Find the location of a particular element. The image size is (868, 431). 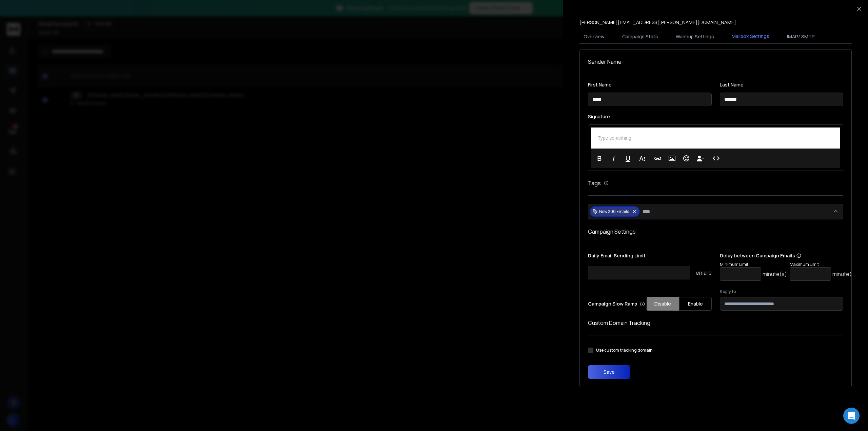

button: Underline (Ctrl+U) is located at coordinates (628, 159).